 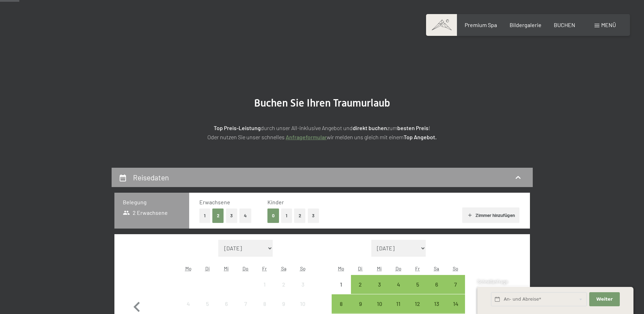 I want to click on h3: Belegung, so click(x=152, y=202).